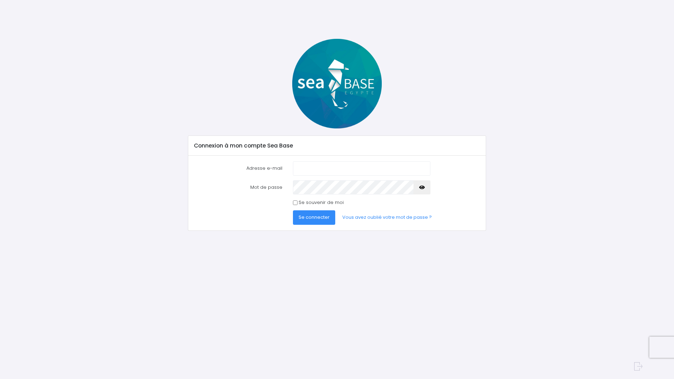  I want to click on button: Se connecter, so click(314, 217).